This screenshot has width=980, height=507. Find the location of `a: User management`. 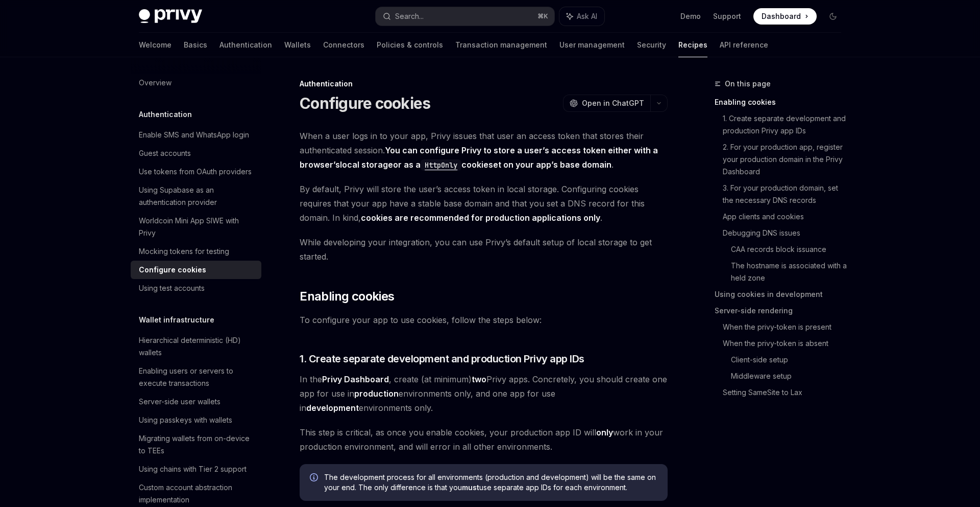

a: User management is located at coordinates (592, 45).